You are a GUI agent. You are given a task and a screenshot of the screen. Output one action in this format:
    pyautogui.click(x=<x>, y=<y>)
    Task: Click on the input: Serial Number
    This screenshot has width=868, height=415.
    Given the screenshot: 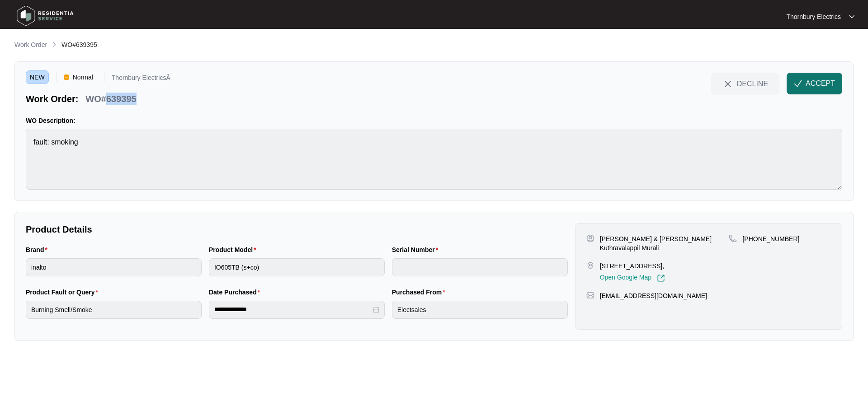 What is the action you would take?
    pyautogui.click(x=480, y=268)
    